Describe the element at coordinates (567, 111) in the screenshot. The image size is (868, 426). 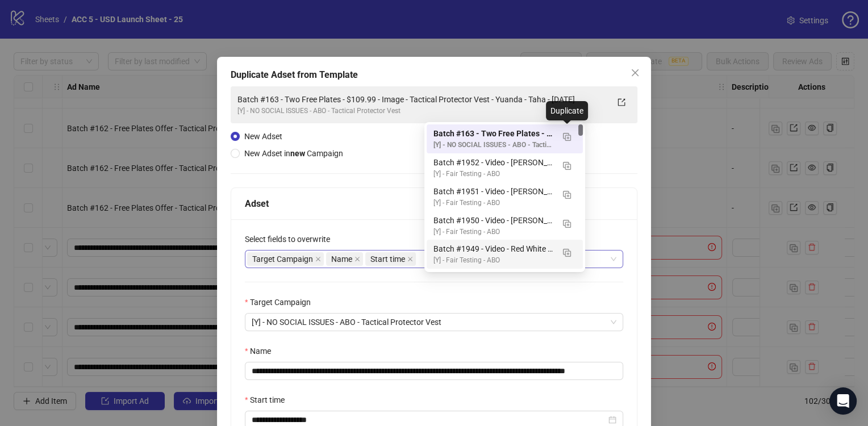
I see `div: Duplicate` at that location.